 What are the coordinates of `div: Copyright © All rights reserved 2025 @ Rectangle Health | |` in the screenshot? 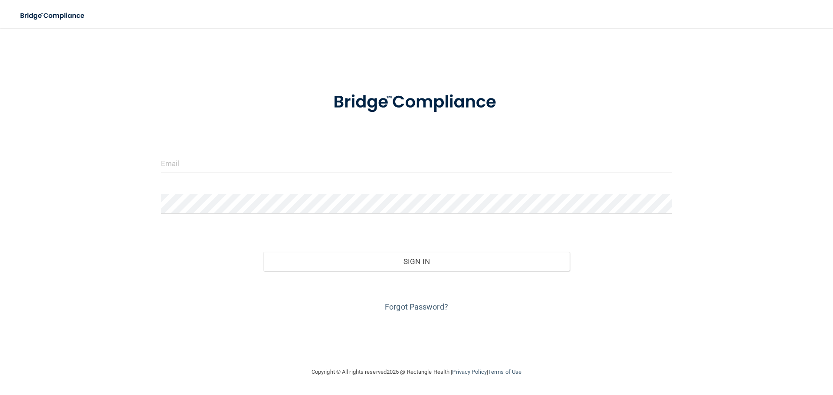 It's located at (417, 372).